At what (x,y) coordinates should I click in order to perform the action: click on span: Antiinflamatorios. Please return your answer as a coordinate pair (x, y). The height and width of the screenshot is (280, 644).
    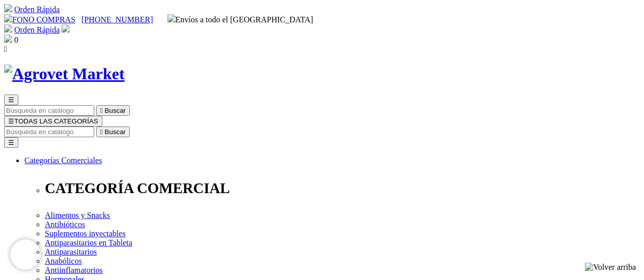
    Looking at the image, I should click on (74, 271).